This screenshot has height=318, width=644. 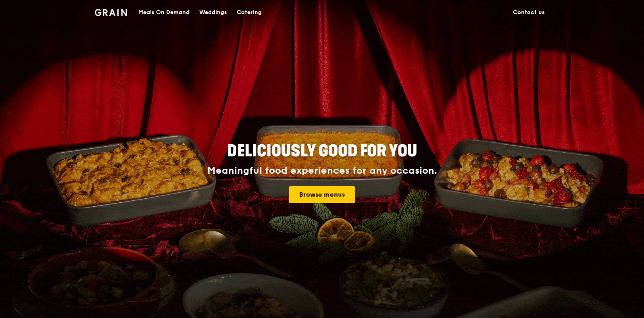 I want to click on a: Contact us, so click(x=529, y=12).